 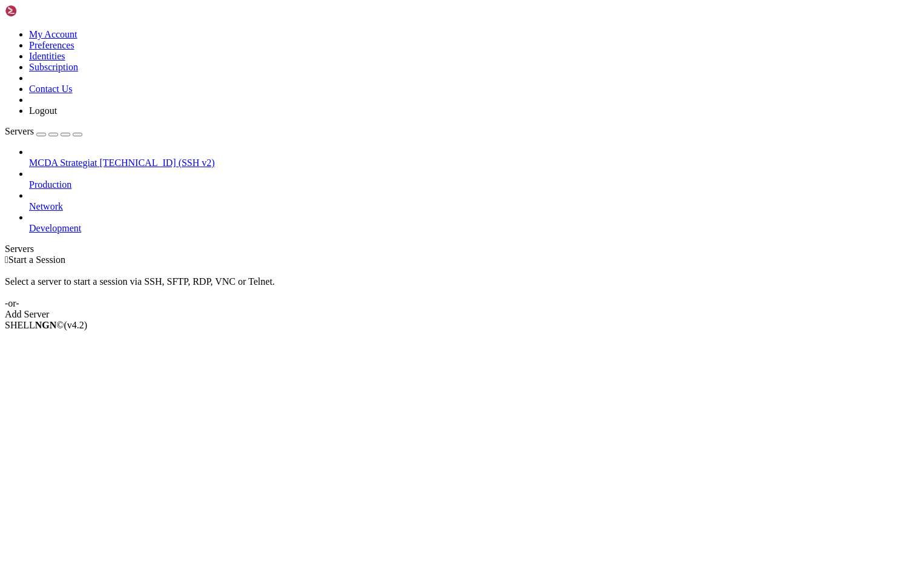 I want to click on span: MCDA Strategiat, so click(x=63, y=163).